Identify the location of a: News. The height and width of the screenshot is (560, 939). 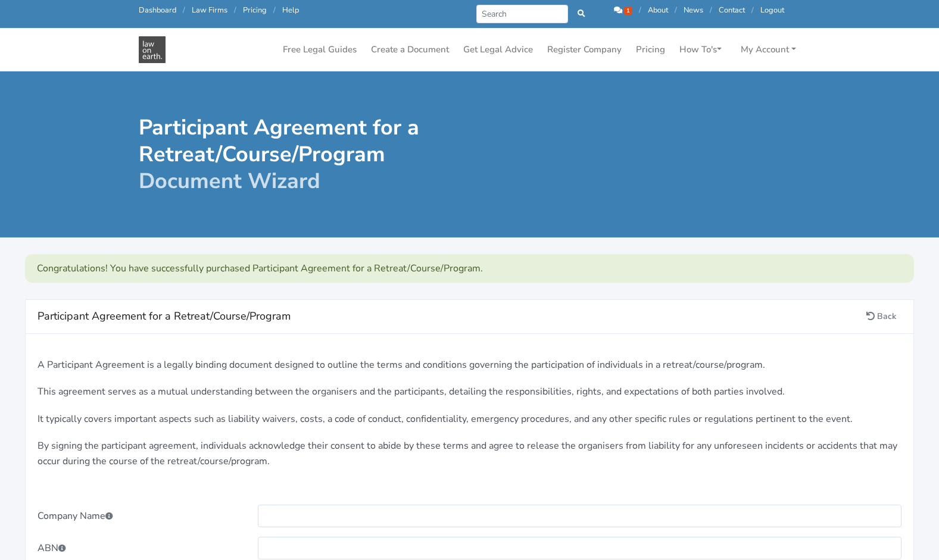
(693, 10).